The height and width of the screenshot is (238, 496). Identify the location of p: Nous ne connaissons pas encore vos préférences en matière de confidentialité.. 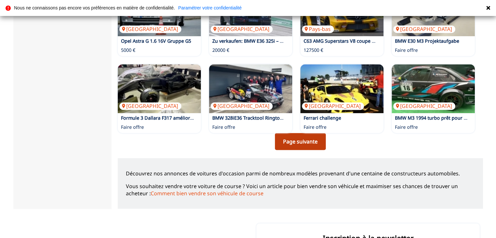
(94, 8).